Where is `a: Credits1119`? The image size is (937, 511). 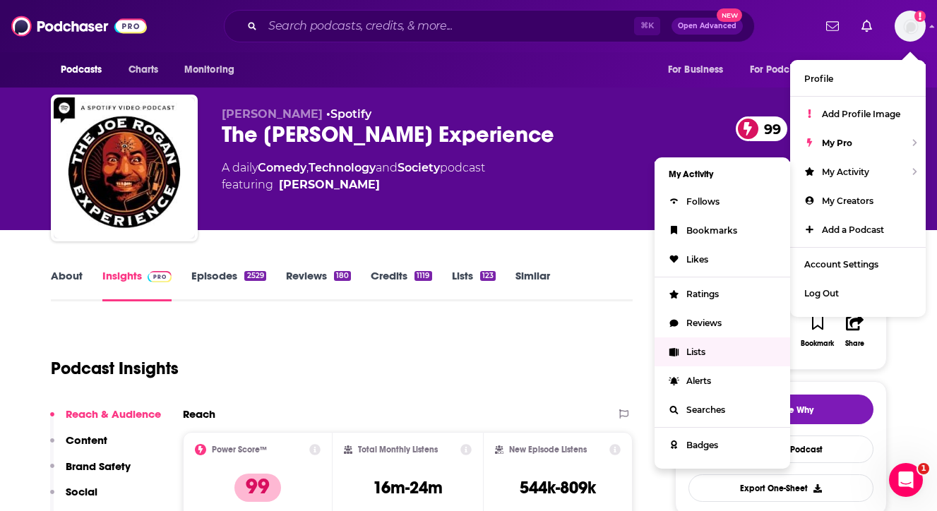
a: Credits1119 is located at coordinates (401, 285).